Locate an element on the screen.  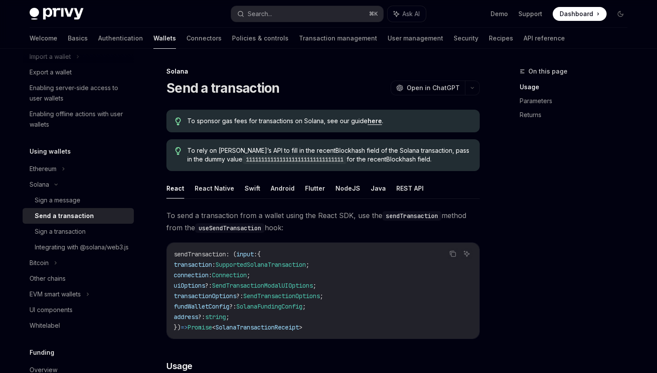
button: Copy the contents from the code block is located at coordinates (453, 253).